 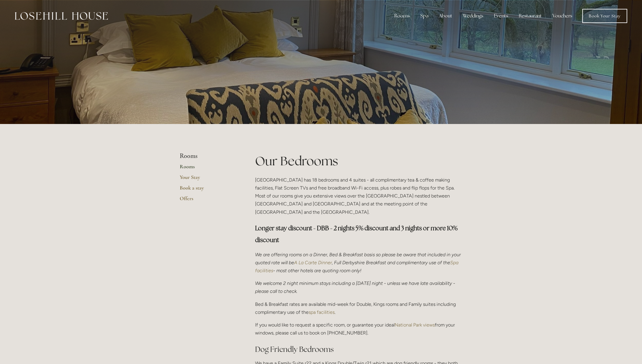 What do you see at coordinates (402, 16) in the screenshot?
I see `div: Rooms` at bounding box center [402, 16].